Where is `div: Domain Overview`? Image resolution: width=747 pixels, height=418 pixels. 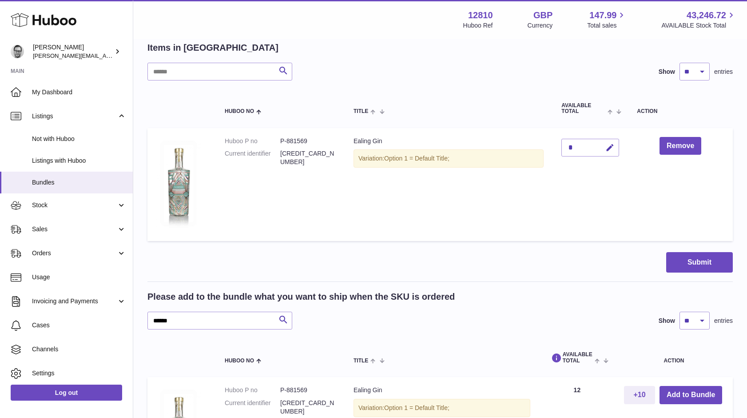 div: Domain Overview is located at coordinates (56, 60).